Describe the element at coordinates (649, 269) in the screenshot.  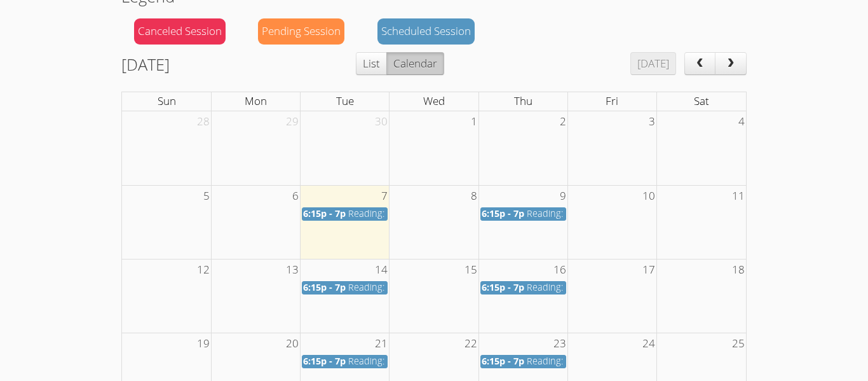
I see `span: 17` at that location.